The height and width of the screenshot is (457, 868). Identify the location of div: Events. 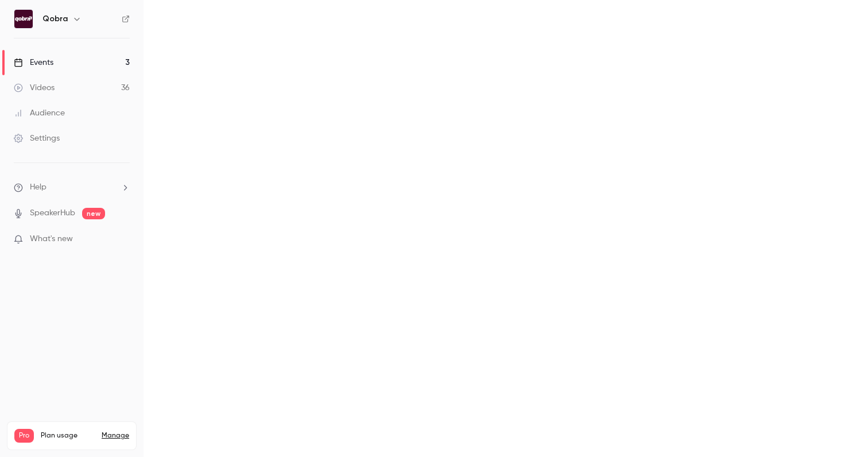
(33, 62).